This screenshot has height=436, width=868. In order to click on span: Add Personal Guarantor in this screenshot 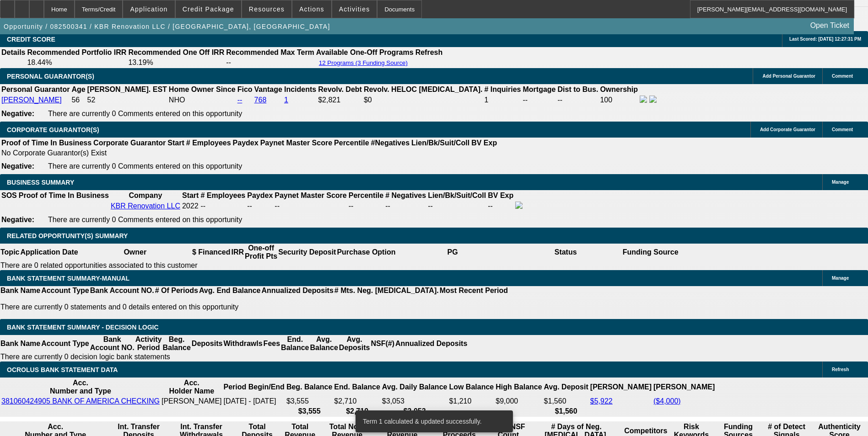, I will do `click(789, 76)`.